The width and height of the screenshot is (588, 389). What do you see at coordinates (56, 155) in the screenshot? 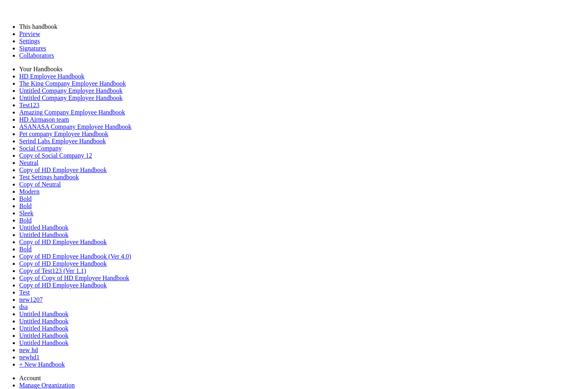
I see `a: Copy of Social Company 12` at bounding box center [56, 155].